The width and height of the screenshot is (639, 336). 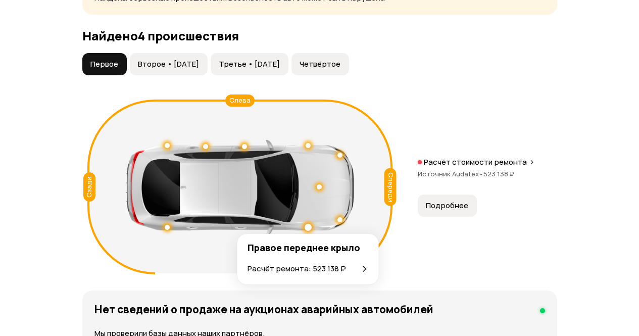 What do you see at coordinates (451, 174) in the screenshot?
I see `span: Источник Audatex` at bounding box center [451, 174].